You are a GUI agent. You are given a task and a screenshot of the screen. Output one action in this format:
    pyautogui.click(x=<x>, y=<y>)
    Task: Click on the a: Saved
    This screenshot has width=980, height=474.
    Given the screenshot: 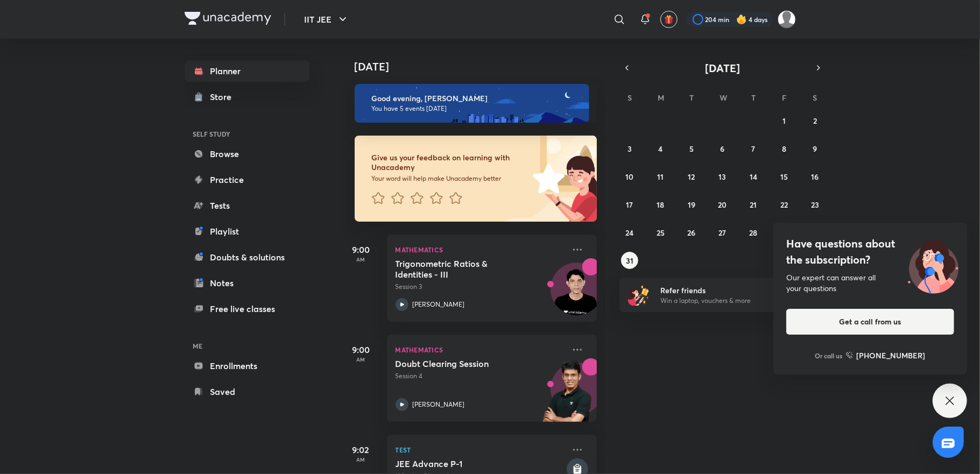 What is the action you would take?
    pyautogui.click(x=247, y=391)
    